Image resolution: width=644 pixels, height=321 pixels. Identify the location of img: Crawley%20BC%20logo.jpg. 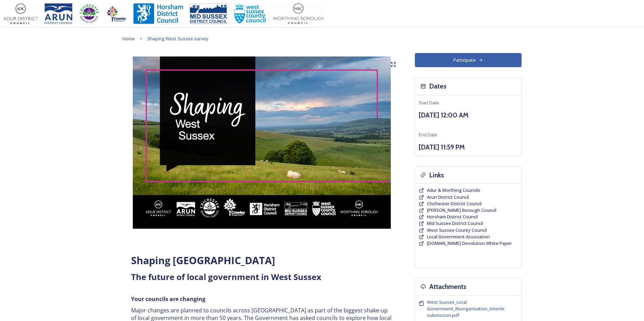
(116, 14).